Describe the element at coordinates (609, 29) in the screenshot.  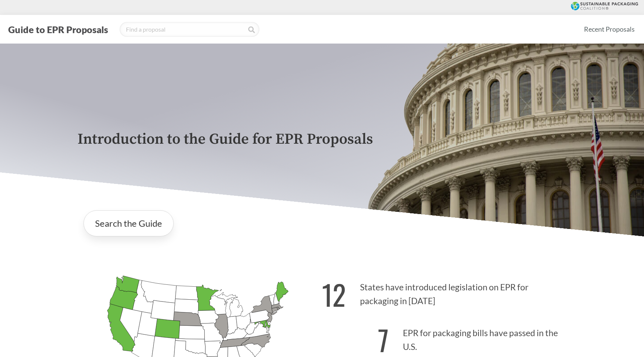
I see `a: Recent Proposals` at that location.